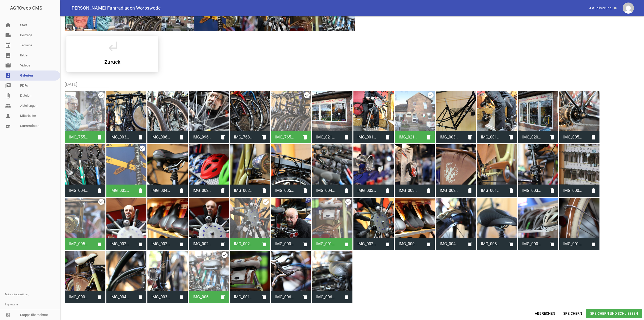 The width and height of the screenshot is (644, 320). Describe the element at coordinates (614, 313) in the screenshot. I see `span: Speichern und Schließen` at that location.